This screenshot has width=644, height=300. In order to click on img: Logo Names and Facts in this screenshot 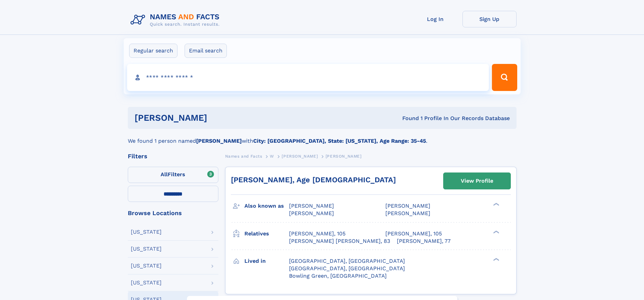, I will do `click(176, 20)`.